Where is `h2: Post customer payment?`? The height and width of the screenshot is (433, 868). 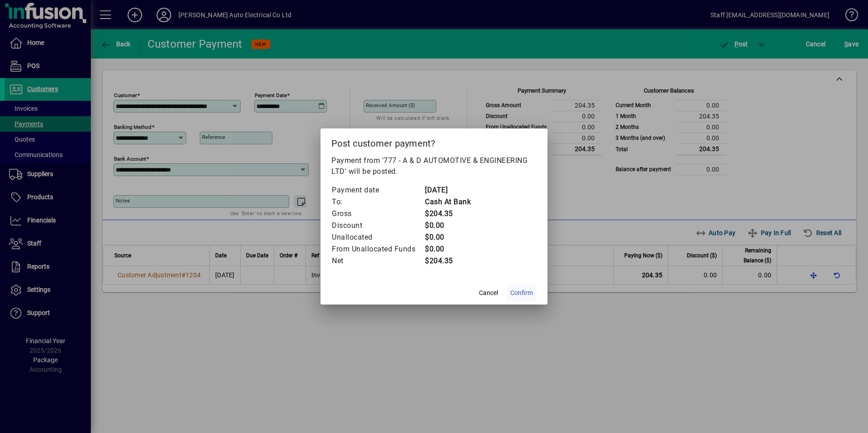 h2: Post customer payment? is located at coordinates (434, 142).